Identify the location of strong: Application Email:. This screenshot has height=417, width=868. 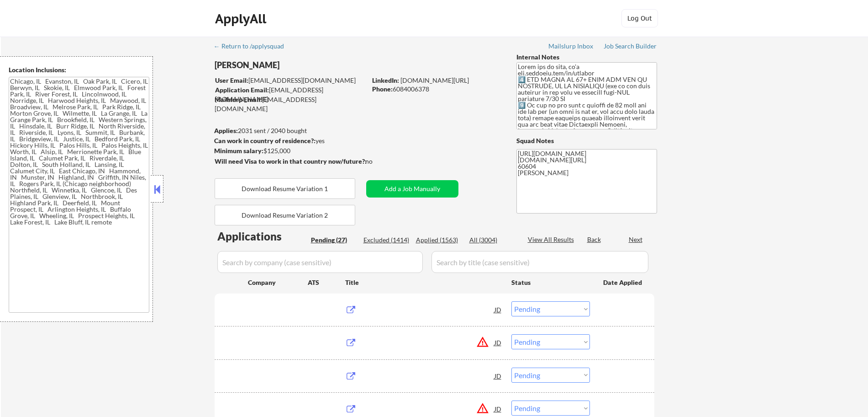
(242, 90).